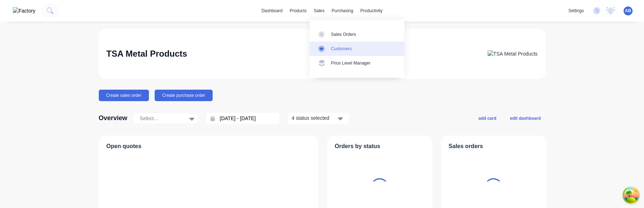  Describe the element at coordinates (576, 11) in the screenshot. I see `div: settings` at that location.